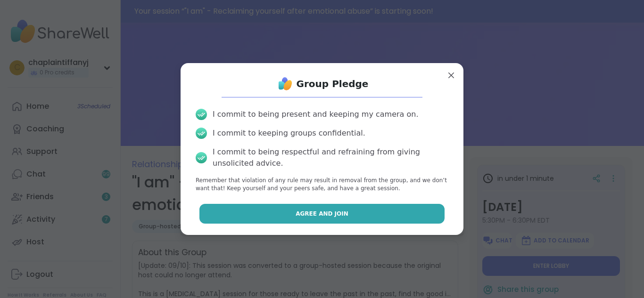  I want to click on p: Remember that violation of any rule may result in removal from the group, and we don’t want that!..., so click(322, 185).